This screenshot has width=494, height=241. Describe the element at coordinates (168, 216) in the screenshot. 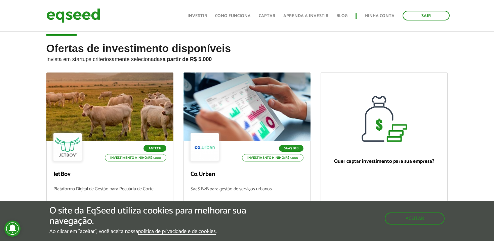

I see `h5: O site da EqSeed utiliza cookies para melhorar sua navegação.` at that location.